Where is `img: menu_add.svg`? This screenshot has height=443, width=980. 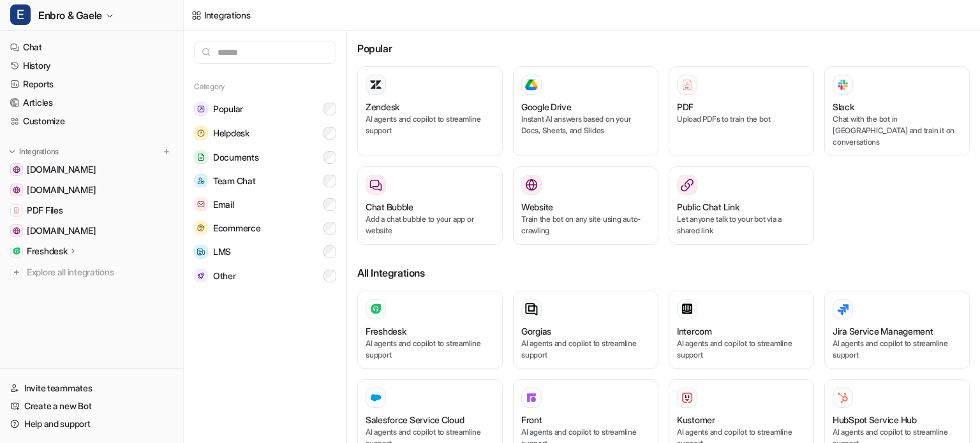
img: menu_add.svg is located at coordinates (166, 152).